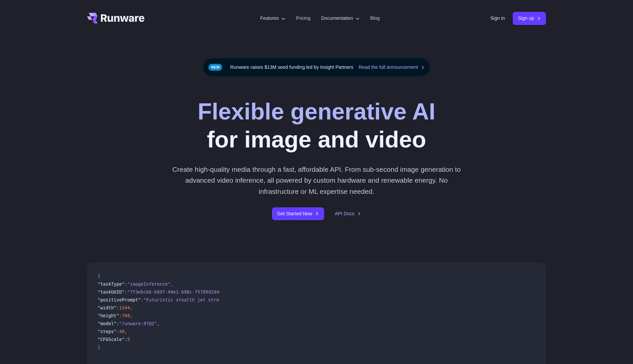 Image resolution: width=633 pixels, height=364 pixels. What do you see at coordinates (316, 111) in the screenshot?
I see `strong: Flexible generative AI` at bounding box center [316, 111].